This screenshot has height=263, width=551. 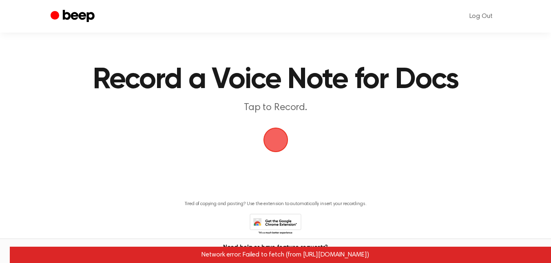 I want to click on h1: Record a Voice Note for Docs, so click(x=275, y=80).